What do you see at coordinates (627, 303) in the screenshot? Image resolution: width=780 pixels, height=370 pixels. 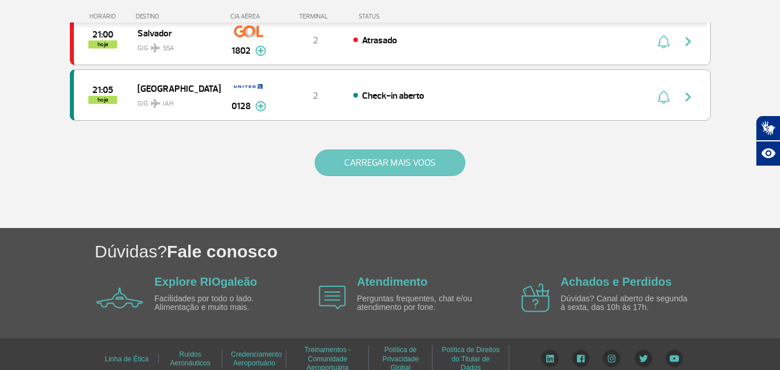 I see `p: Dúvidas? Canal aberto de segunda à sexta, das 10h às 17h.` at bounding box center [627, 303].